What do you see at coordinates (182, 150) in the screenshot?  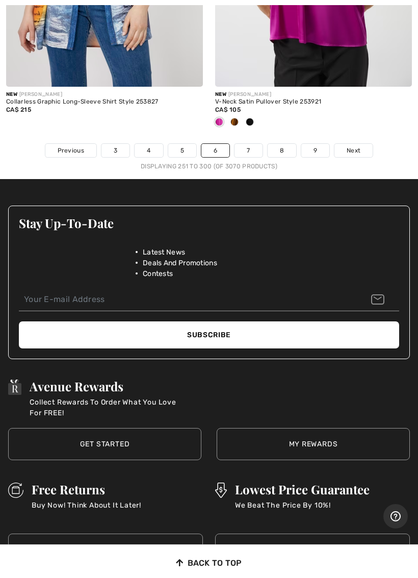 I see `a: 5` at bounding box center [182, 150].